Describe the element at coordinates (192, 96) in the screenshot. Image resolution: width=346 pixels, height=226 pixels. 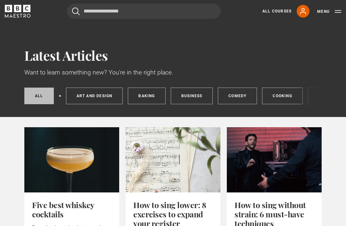
I see `a: Business` at that location.